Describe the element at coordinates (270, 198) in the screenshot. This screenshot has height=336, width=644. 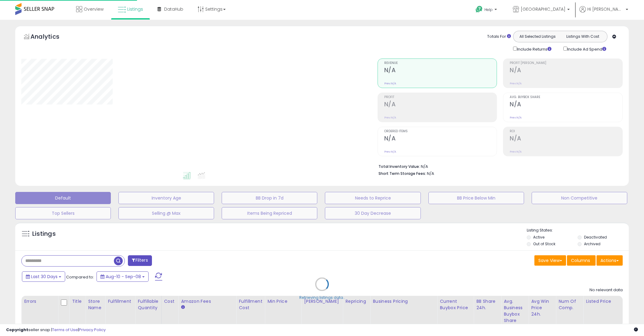
I see `button: BB Drop in 7d` at that location.